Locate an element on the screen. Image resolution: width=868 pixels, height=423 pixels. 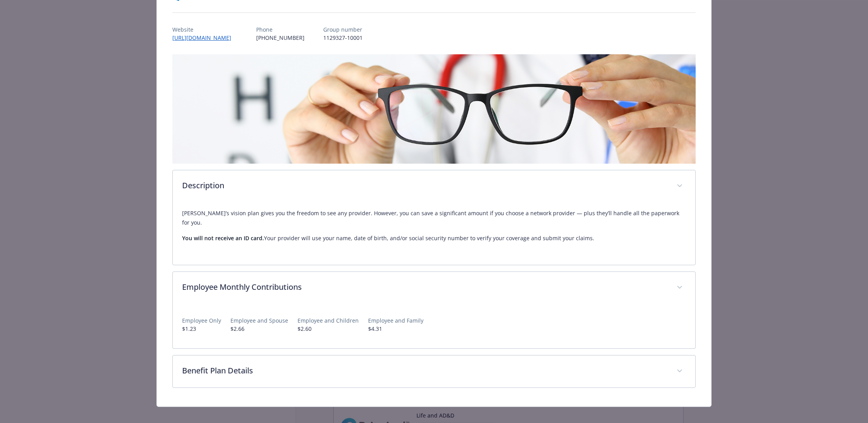
p: Employee Only is located at coordinates (202, 320).